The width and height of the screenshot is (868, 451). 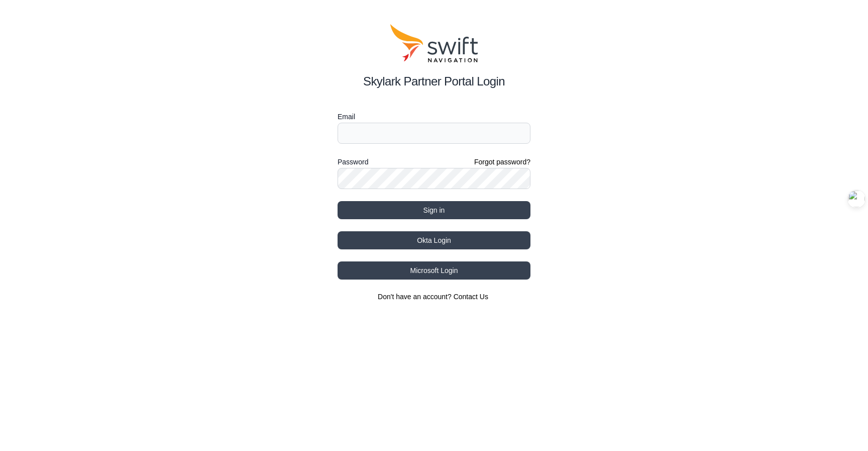 I want to click on section: Don't have an account?, so click(x=434, y=296).